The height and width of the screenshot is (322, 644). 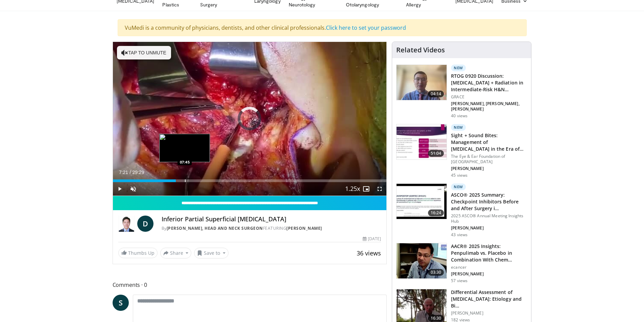 I want to click on img: 0cd214e7-10e2-4d72-8223-7ca856d9ea11.150x105_q85_crop-smart_upscale.jpg, so click(x=422, y=261).